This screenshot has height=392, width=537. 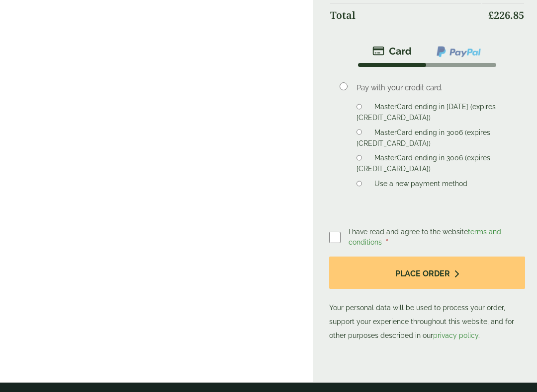 What do you see at coordinates (387, 243) in the screenshot?
I see `abbr: required` at bounding box center [387, 243].